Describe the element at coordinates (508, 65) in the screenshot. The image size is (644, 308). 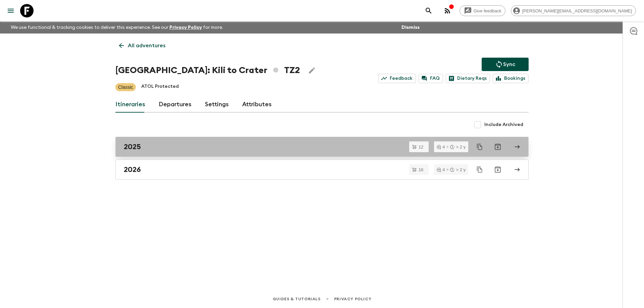
I see `p: Sync` at that location.